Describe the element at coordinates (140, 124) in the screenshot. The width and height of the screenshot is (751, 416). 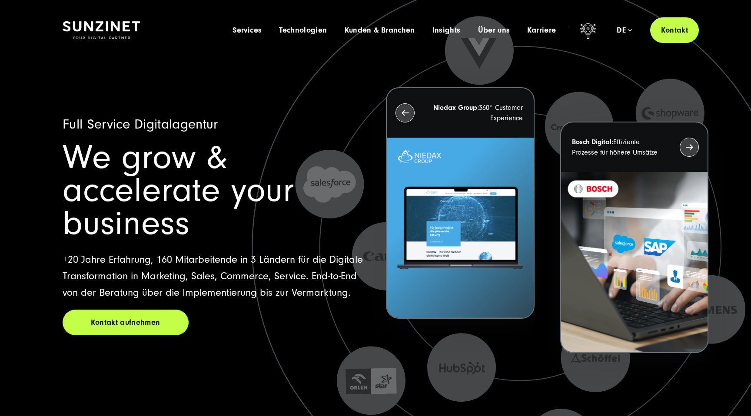
I see `span: Full Service Digitalagentur` at that location.